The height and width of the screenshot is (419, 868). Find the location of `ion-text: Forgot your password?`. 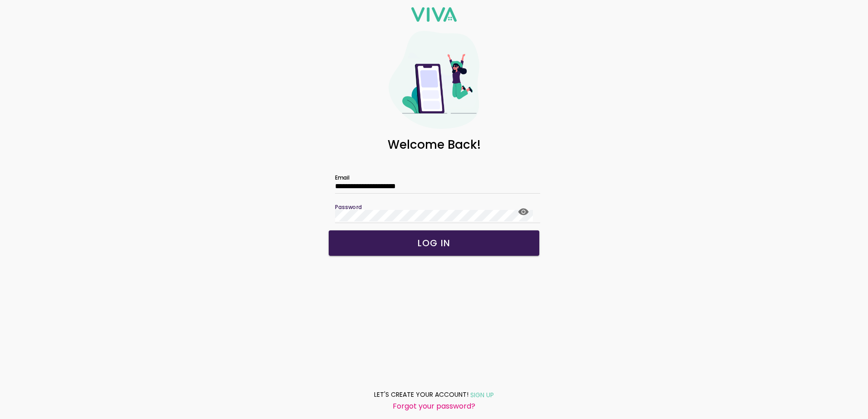

ion-text: Forgot your password? is located at coordinates (434, 406).